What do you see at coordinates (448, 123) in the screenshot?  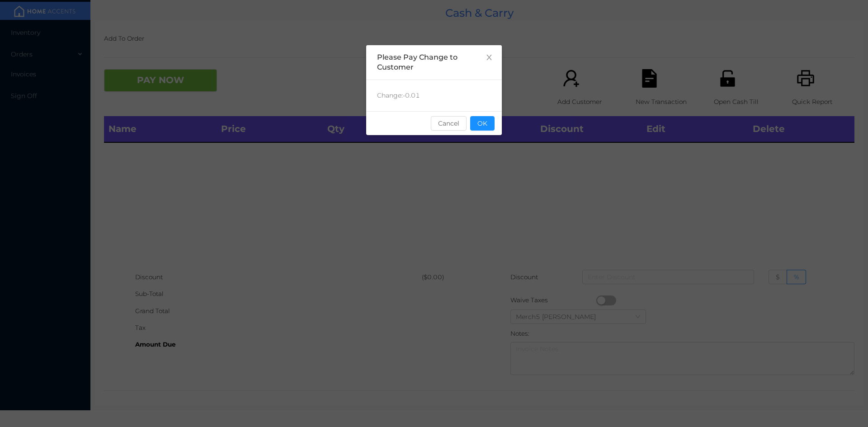 I see `button: Cancel` at bounding box center [448, 123].